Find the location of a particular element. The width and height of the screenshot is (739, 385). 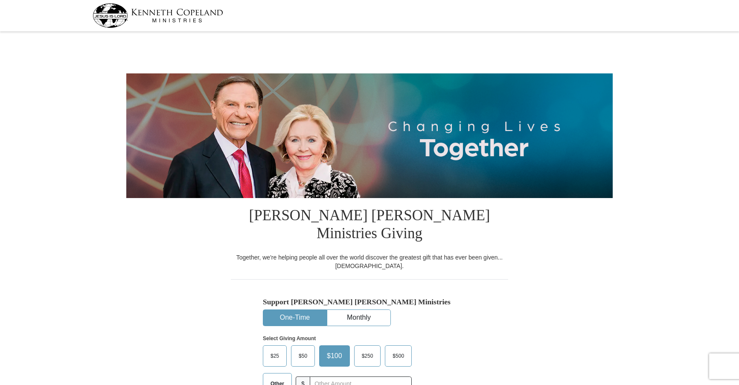

button: One-Time is located at coordinates (295, 318).